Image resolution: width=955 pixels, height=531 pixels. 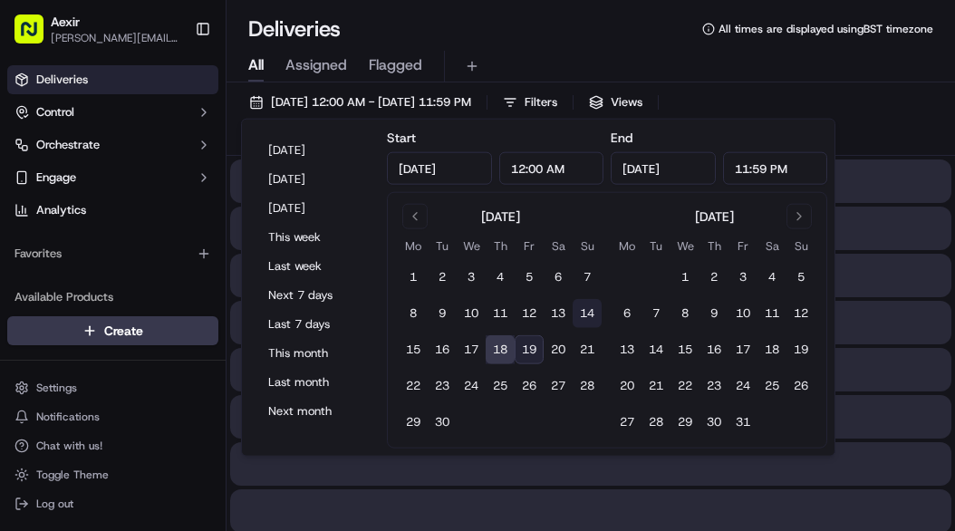 I want to click on button: 5, so click(x=801, y=277).